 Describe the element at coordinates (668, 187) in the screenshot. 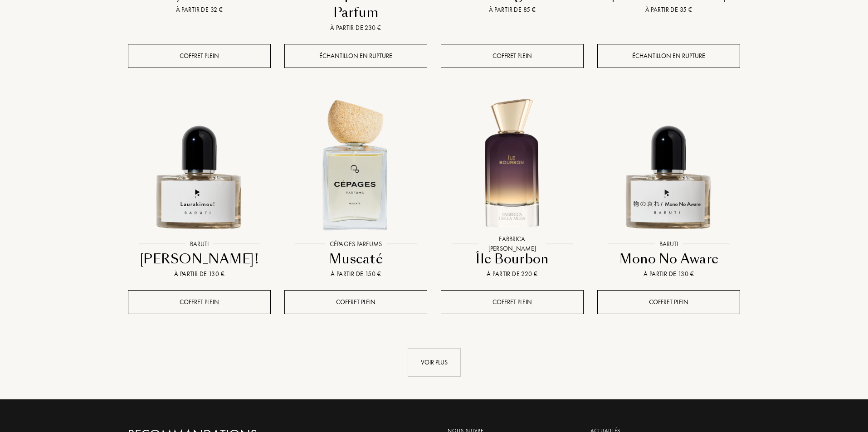

I see `a: Mono No Aware BarutiBarutiMono No AwareÀ partir de 130 €` at that location.